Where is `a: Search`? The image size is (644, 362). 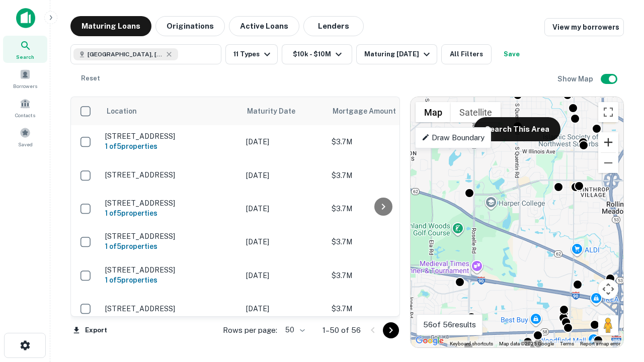
a: Search is located at coordinates (25, 49).